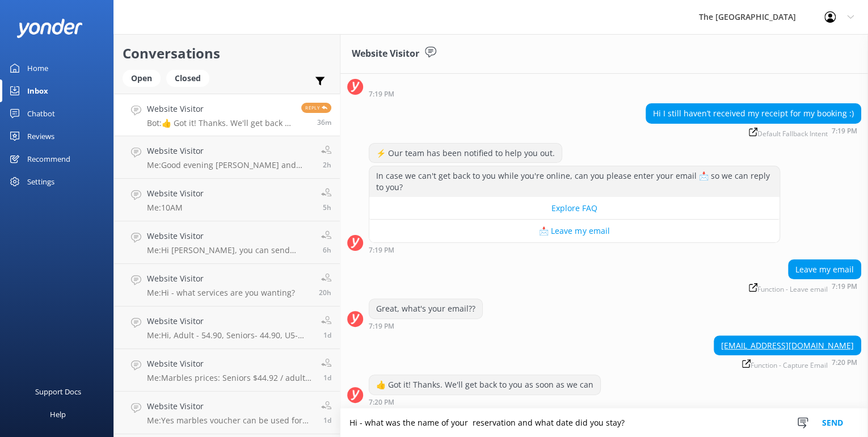 This screenshot has height=437, width=868. I want to click on p: Bot: 👍 Got it! Thanks. We'll get back to you as soon as we can, so click(219, 123).